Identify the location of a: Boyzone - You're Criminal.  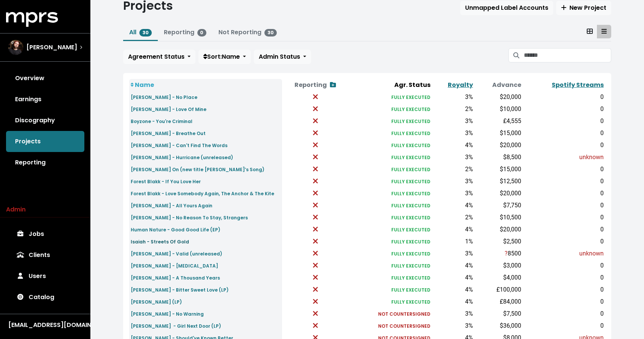
(161, 121).